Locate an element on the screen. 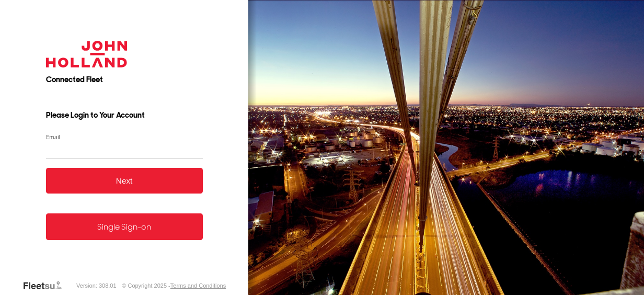  div: © Copyright 2025 - is located at coordinates (174, 286).